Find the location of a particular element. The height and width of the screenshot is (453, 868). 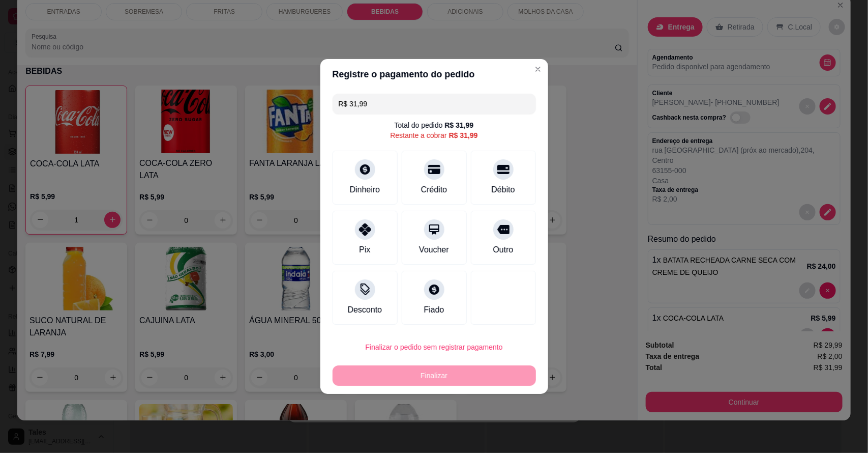

div: Débito is located at coordinates (503, 190).